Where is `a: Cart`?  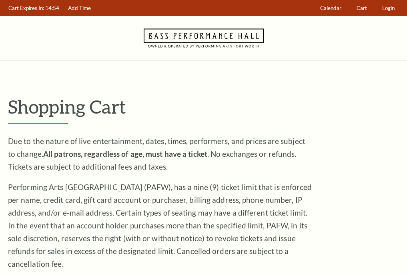
a: Cart is located at coordinates (362, 8).